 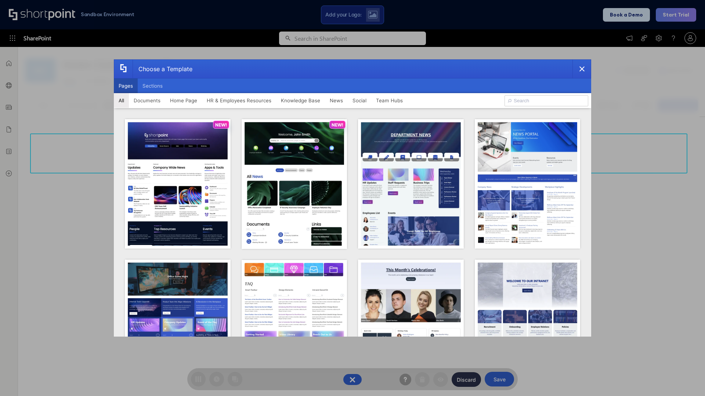 I want to click on button: HR & Employees Resources, so click(x=239, y=101).